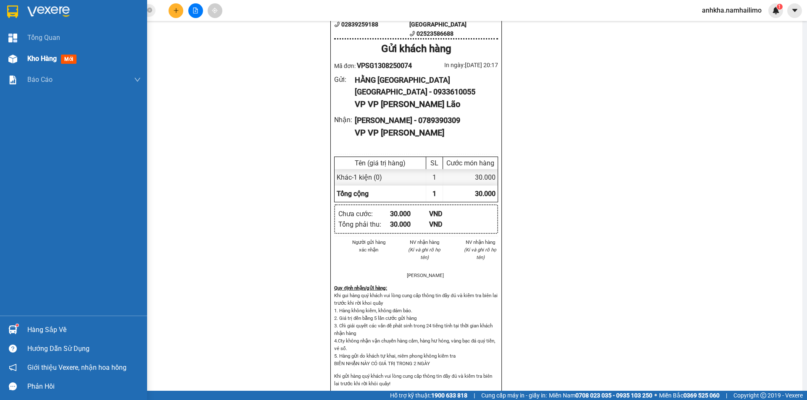 Image resolution: width=807 pixels, height=400 pixels. I want to click on img: logo-vxr, so click(13, 12).